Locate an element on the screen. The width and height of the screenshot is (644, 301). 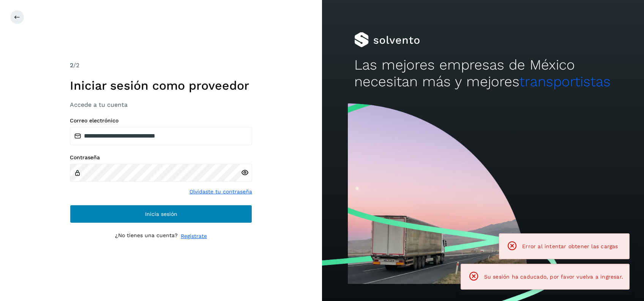
span: Inicia sesión is located at coordinates (161, 214).